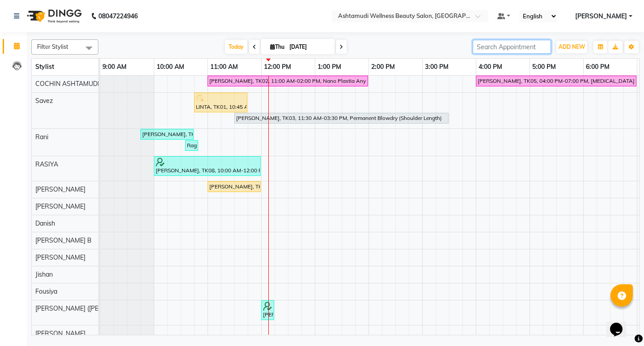 This screenshot has width=644, height=346. Describe the element at coordinates (571, 47) in the screenshot. I see `button: ADD NEW` at that location.